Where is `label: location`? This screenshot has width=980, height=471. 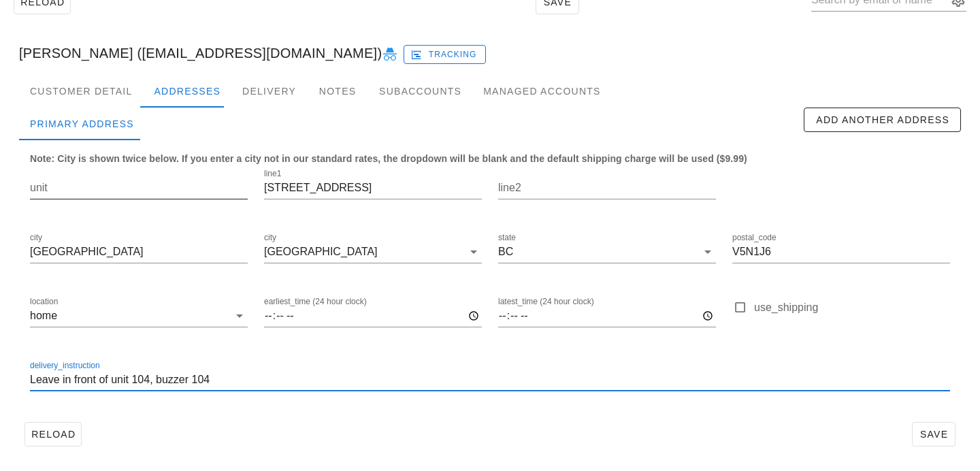 label: location is located at coordinates (43, 302).